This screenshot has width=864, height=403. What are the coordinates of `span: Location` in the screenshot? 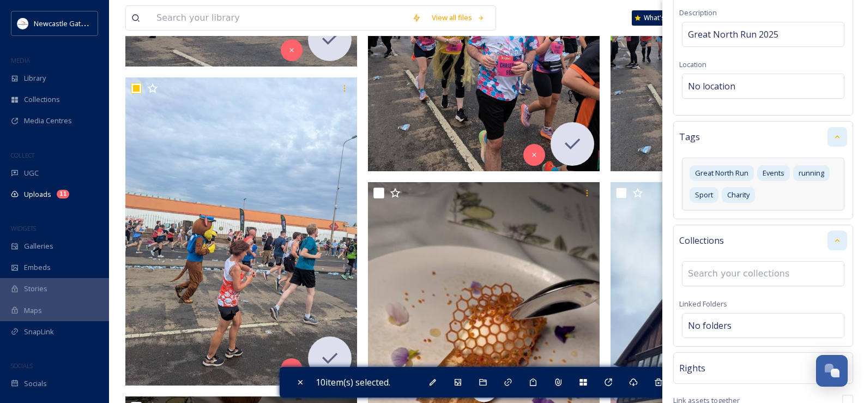 It's located at (693, 64).